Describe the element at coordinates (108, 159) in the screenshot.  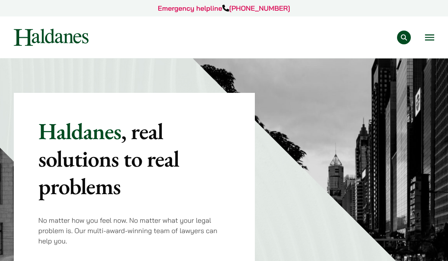
I see `mark: , real solutions to real problems` at that location.